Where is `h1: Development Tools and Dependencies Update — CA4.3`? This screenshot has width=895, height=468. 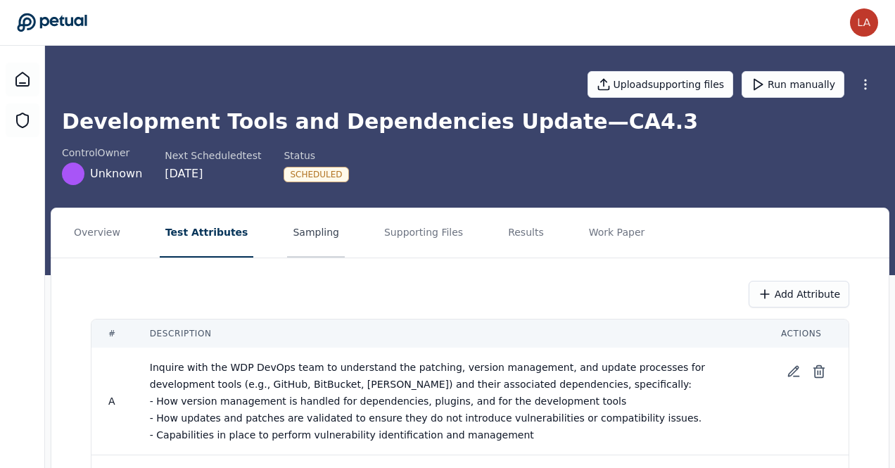
h1: Development Tools and Dependencies Update — CA4.3 is located at coordinates (470, 122).